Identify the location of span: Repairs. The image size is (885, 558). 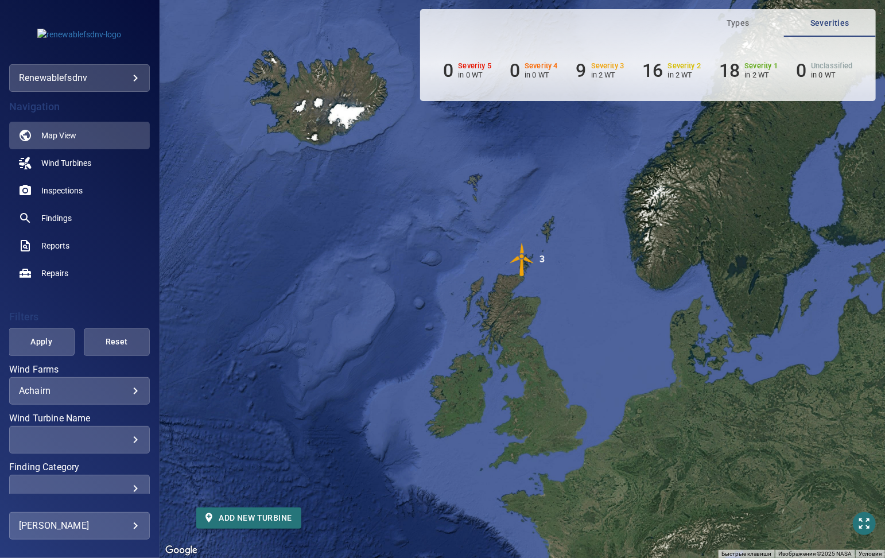
(55, 273).